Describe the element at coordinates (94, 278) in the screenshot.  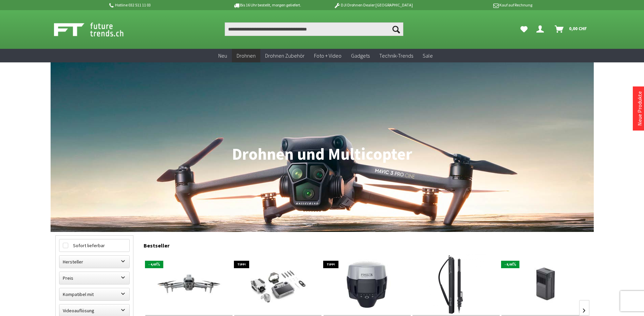
I see `label: Preis` at that location.